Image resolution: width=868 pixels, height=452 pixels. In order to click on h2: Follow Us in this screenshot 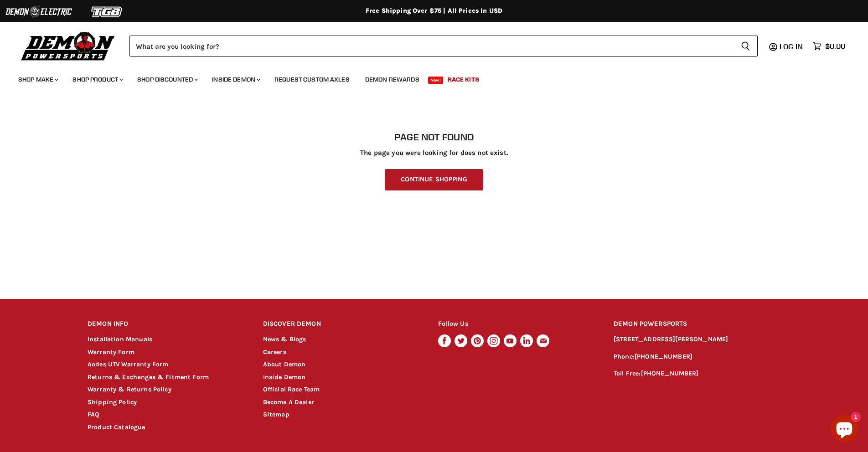, I will do `click(517, 324)`.